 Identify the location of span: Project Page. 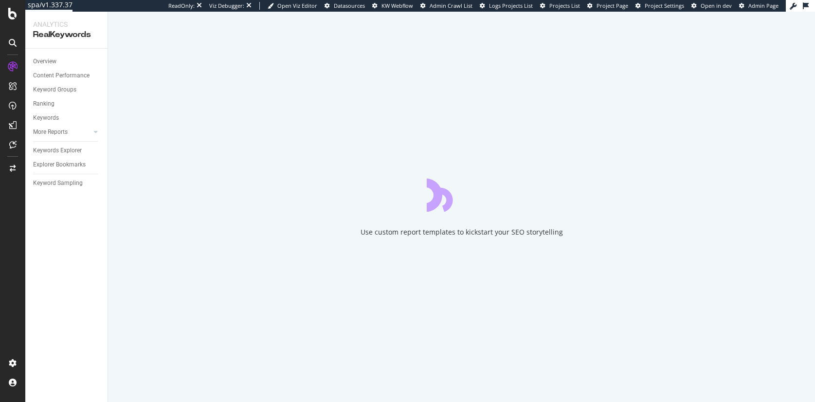
(612, 5).